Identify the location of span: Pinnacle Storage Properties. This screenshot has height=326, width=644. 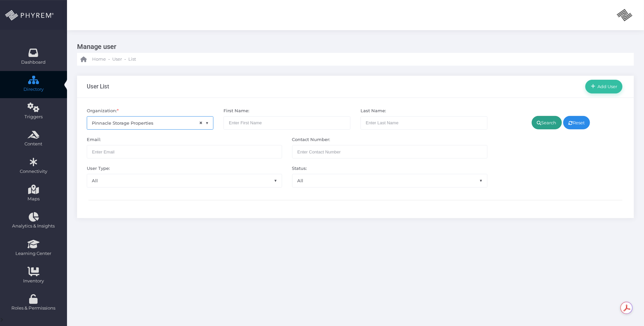
(150, 123).